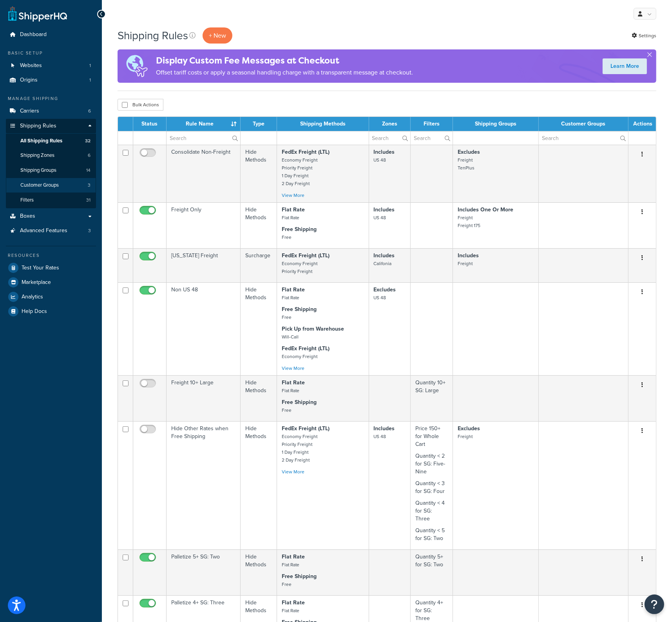 This screenshot has height=622, width=672. Describe the element at coordinates (51, 185) in the screenshot. I see `li: Customer Groups` at that location.